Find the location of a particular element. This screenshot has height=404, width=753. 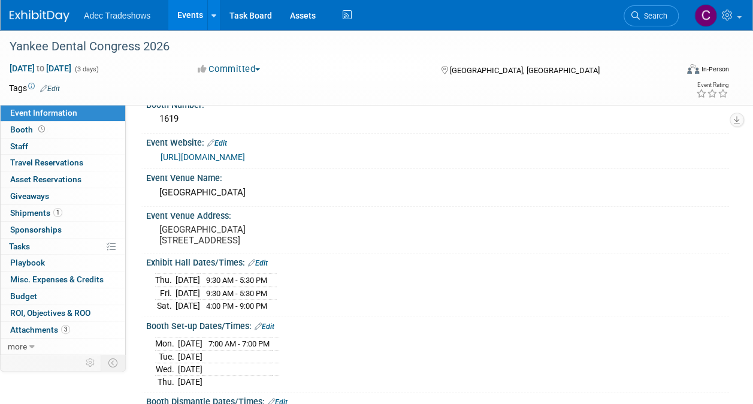

a: Staff is located at coordinates (63, 146).